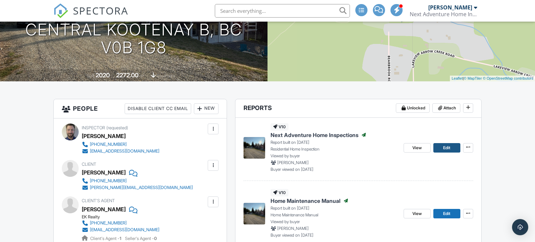  Describe the element at coordinates (444, 14) in the screenshot. I see `div: Next Adventure Home Inspections` at that location.